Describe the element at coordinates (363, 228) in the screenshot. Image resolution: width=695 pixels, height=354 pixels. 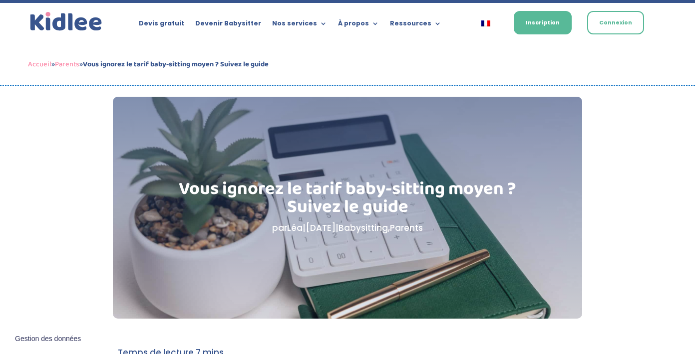
I see `a: Babysitting` at that location.